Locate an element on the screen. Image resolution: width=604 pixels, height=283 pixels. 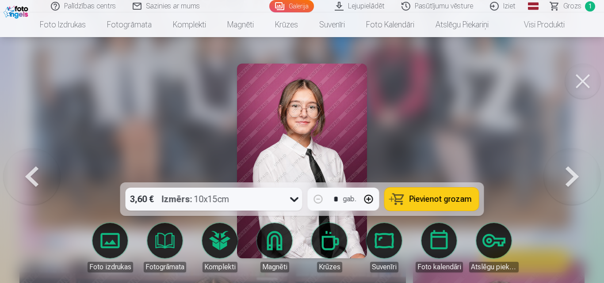
span: Grozs is located at coordinates (572, 6).